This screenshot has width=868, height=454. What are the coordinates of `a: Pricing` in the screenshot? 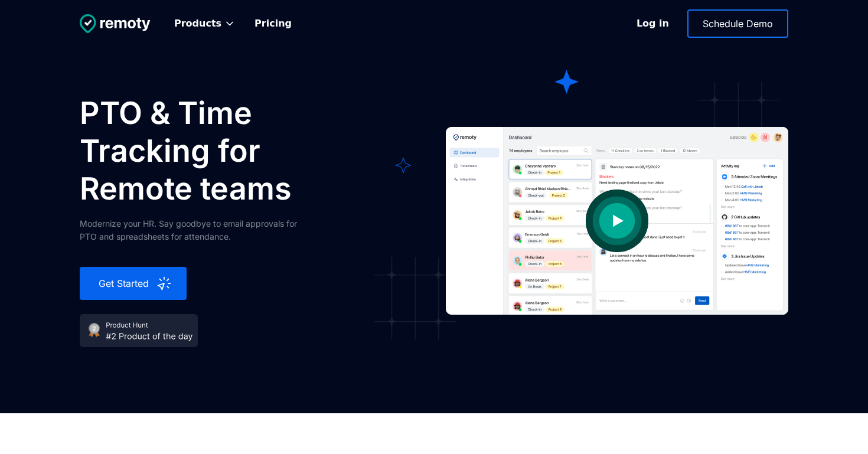 It's located at (273, 24).